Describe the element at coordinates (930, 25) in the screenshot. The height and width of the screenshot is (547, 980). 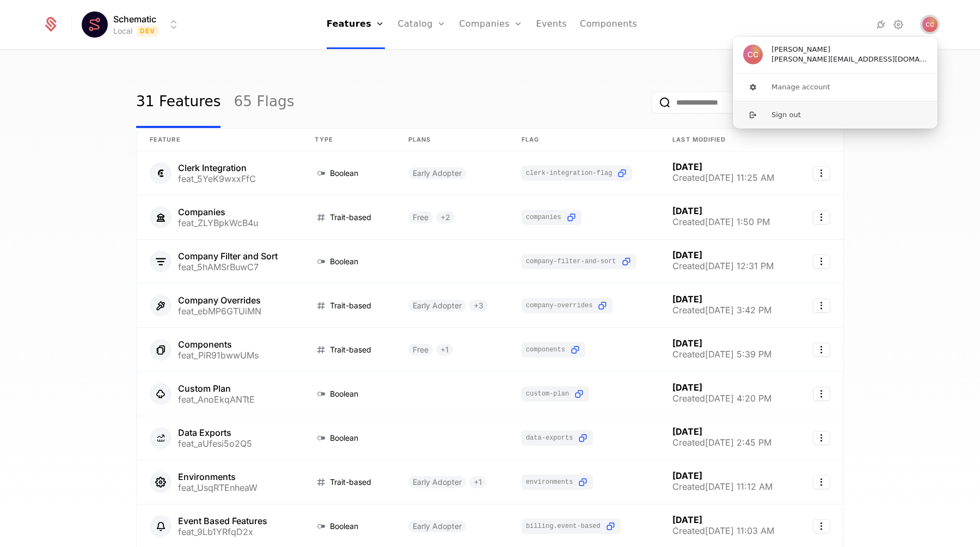
I see `button: Close user button` at that location.